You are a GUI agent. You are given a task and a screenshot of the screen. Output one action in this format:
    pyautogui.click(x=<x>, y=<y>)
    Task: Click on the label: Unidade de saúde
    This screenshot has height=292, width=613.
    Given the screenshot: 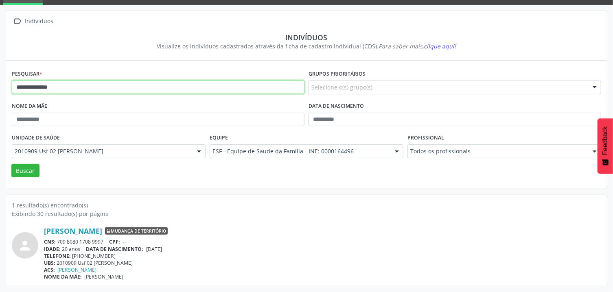 What is the action you would take?
    pyautogui.click(x=36, y=138)
    